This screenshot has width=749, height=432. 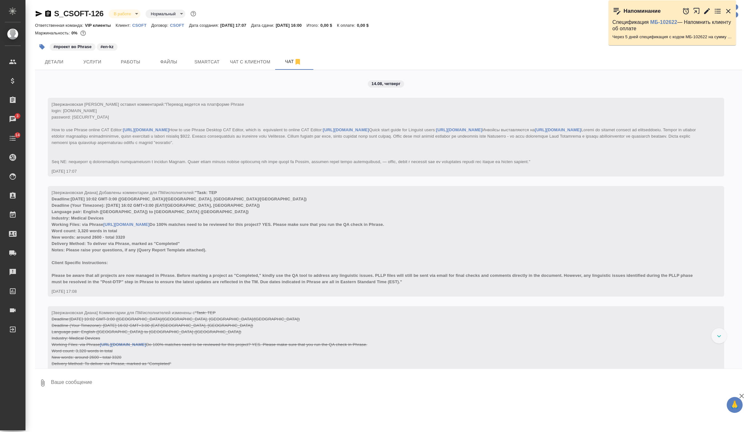 I want to click on a: 3, so click(x=13, y=119).